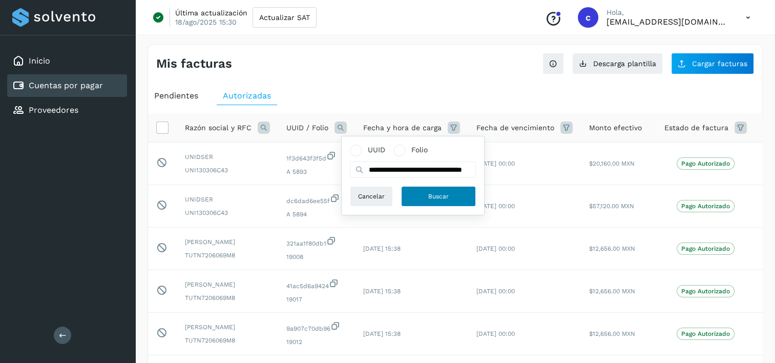 The width and height of the screenshot is (775, 363). What do you see at coordinates (515, 128) in the screenshot?
I see `span: Fecha de vencimiento` at bounding box center [515, 128].